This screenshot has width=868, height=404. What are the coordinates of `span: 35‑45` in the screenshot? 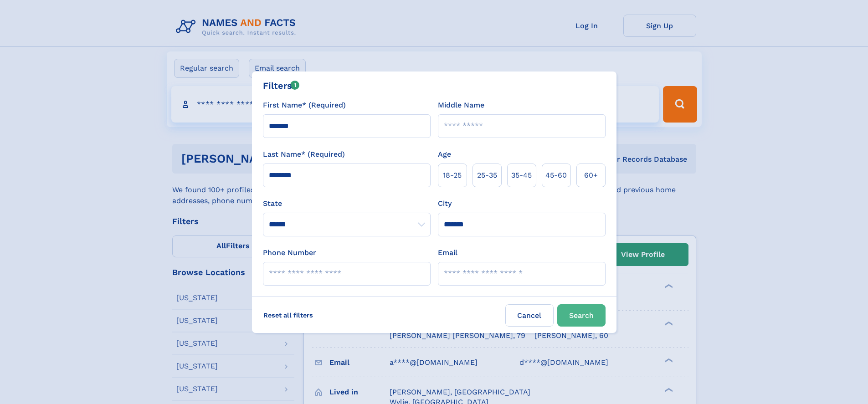 It's located at (521, 175).